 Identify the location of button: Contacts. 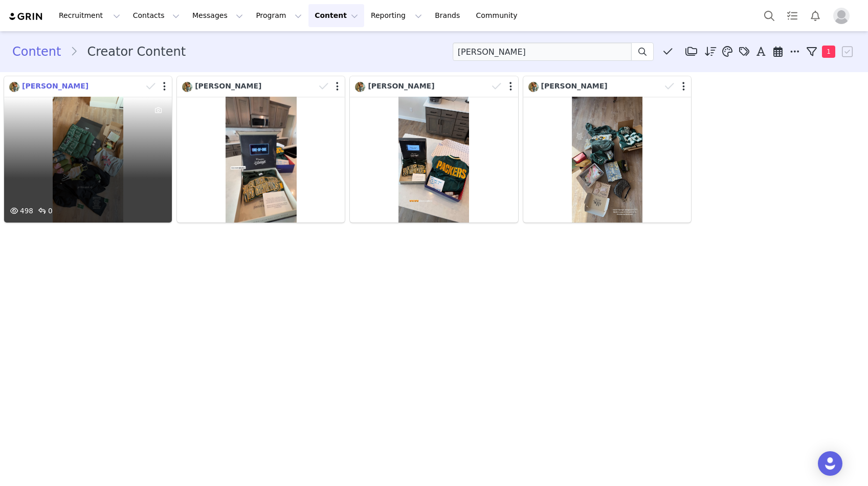
(156, 15).